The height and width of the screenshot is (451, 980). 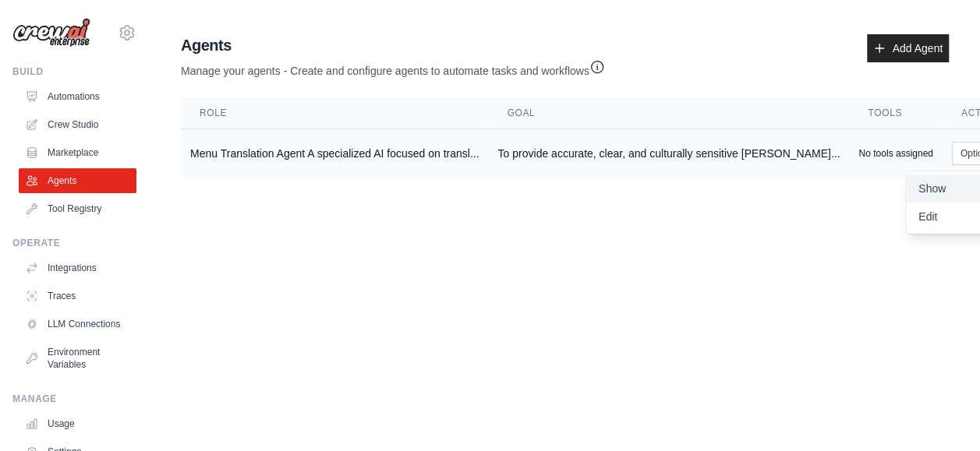 I want to click on a: Traces, so click(x=77, y=296).